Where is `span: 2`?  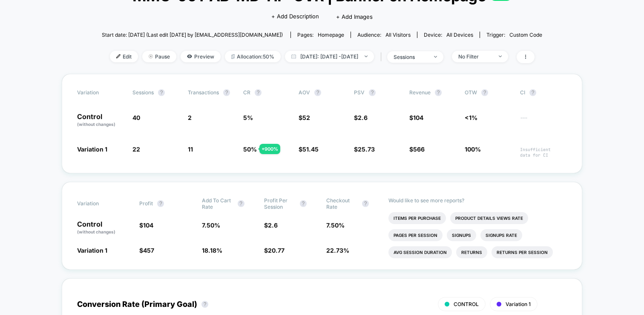
span: 2 is located at coordinates (190, 118).